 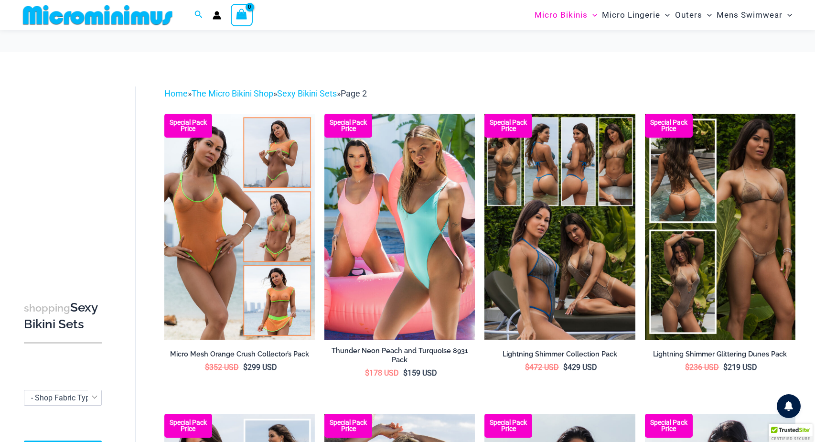 I want to click on span: Page 2, so click(x=354, y=93).